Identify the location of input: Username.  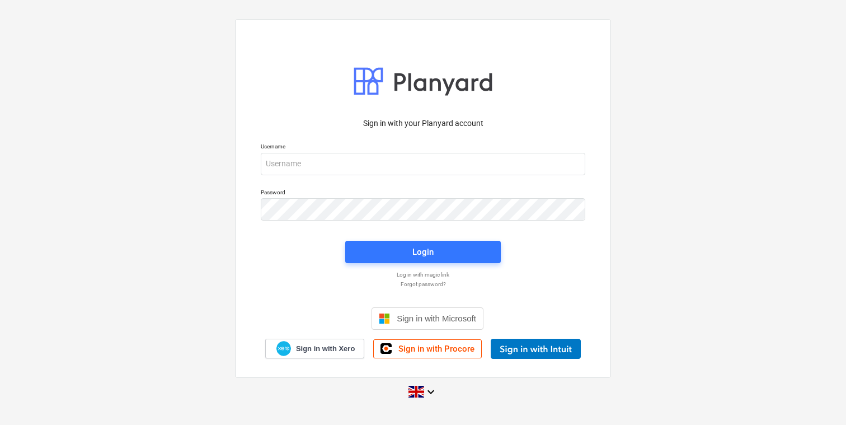
(423, 164).